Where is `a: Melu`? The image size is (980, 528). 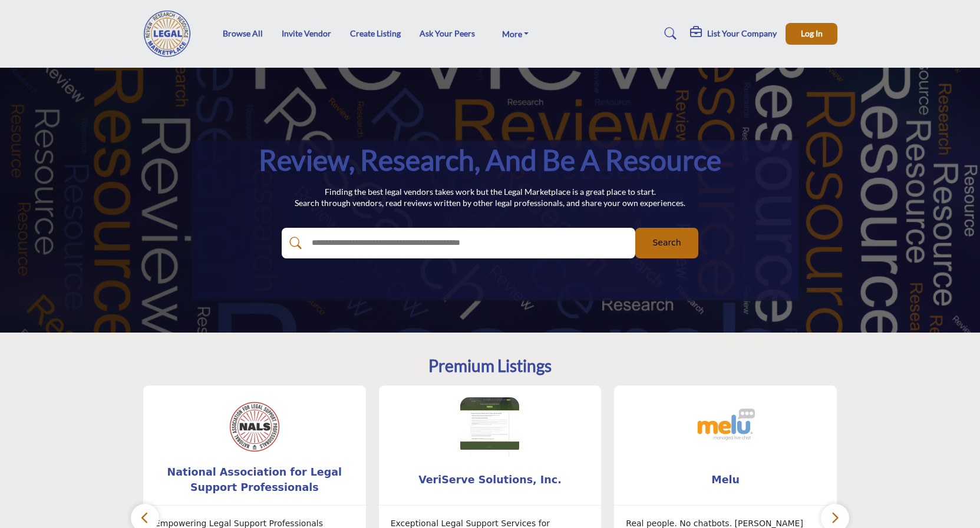
a: Melu is located at coordinates (725, 480).